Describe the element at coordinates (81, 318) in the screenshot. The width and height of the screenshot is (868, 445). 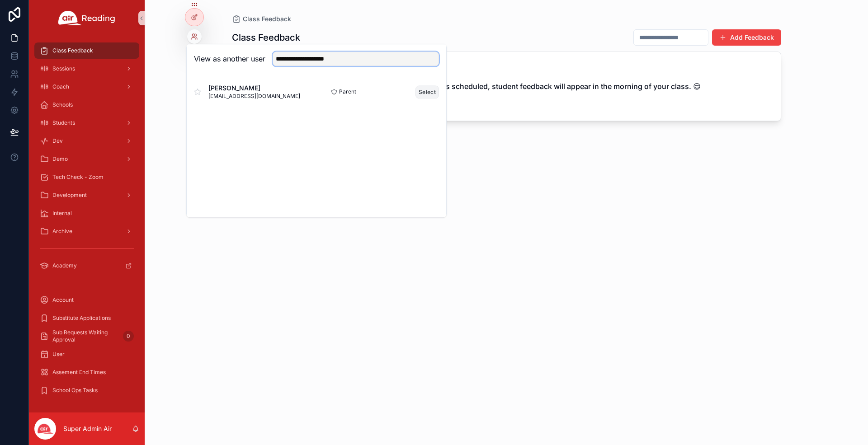
I see `span: Substitute Applications` at that location.